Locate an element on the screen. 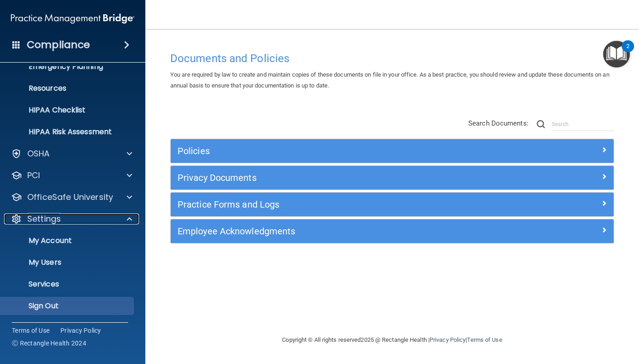  img: ic-search.3b580494.png is located at coordinates (541, 124).